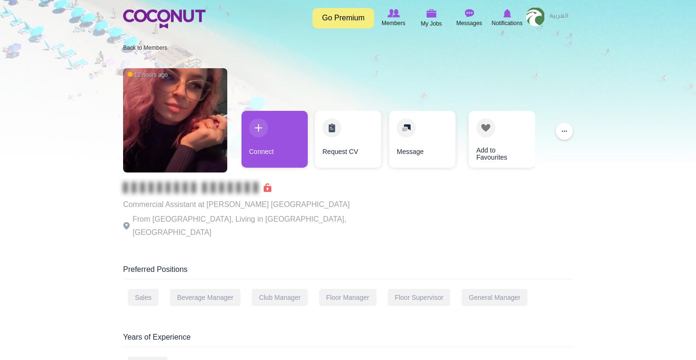  What do you see at coordinates (469, 13) in the screenshot?
I see `img: Messages` at bounding box center [469, 13].